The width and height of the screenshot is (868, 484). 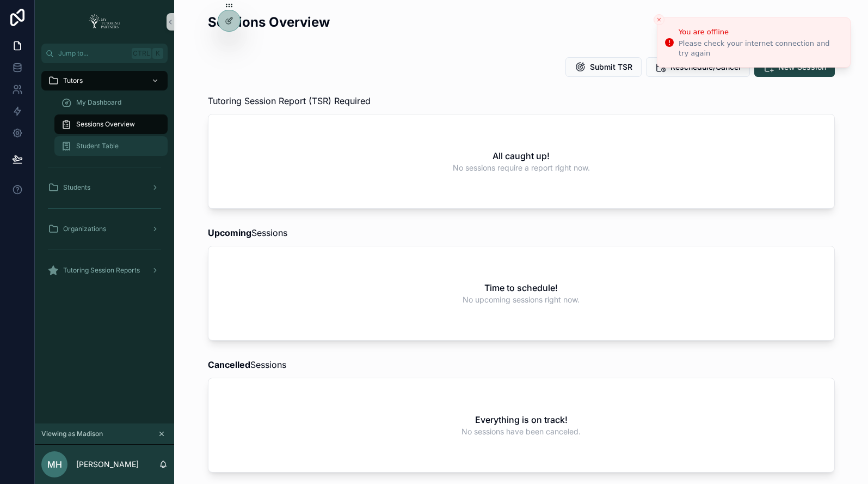 I want to click on span: Jump to..., so click(x=92, y=53).